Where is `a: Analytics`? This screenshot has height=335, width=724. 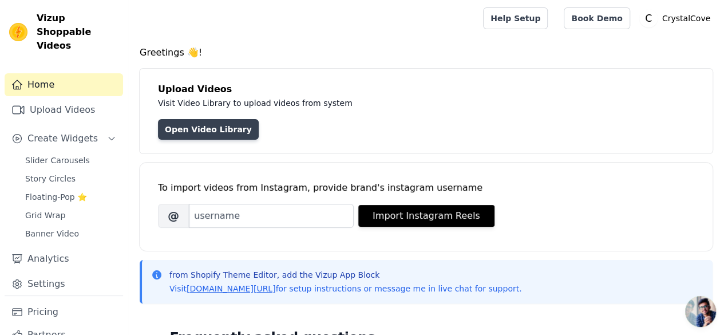
a: Analytics is located at coordinates (64, 259).